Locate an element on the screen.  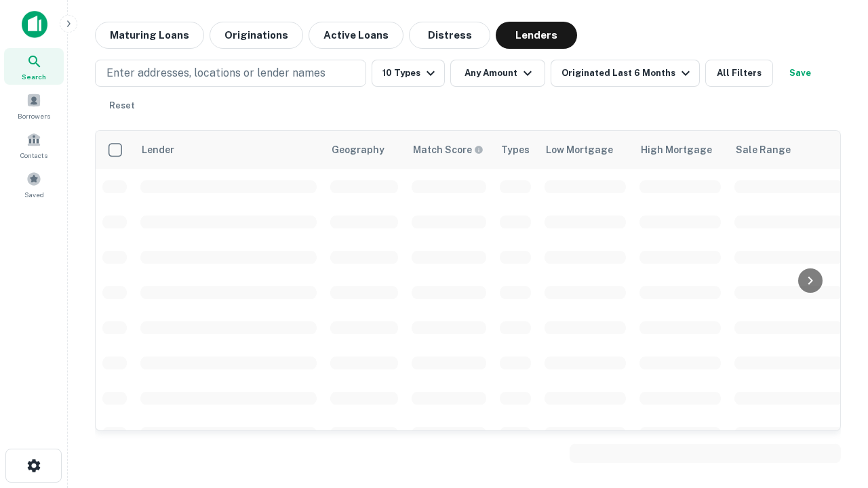
div: Lender is located at coordinates (158, 150).